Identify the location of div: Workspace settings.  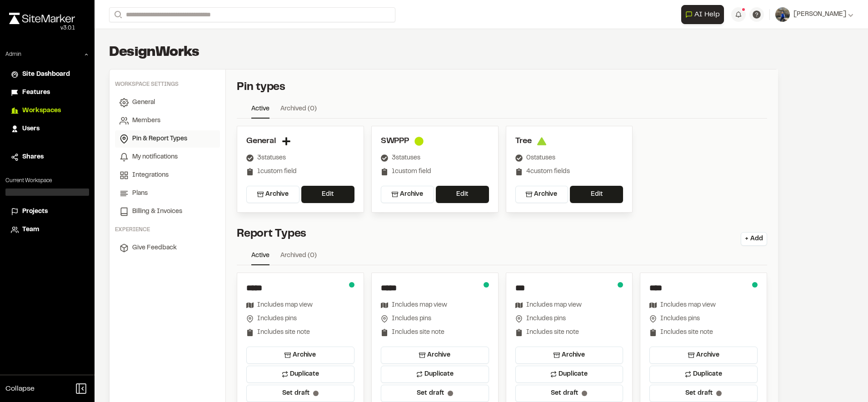
(168, 85).